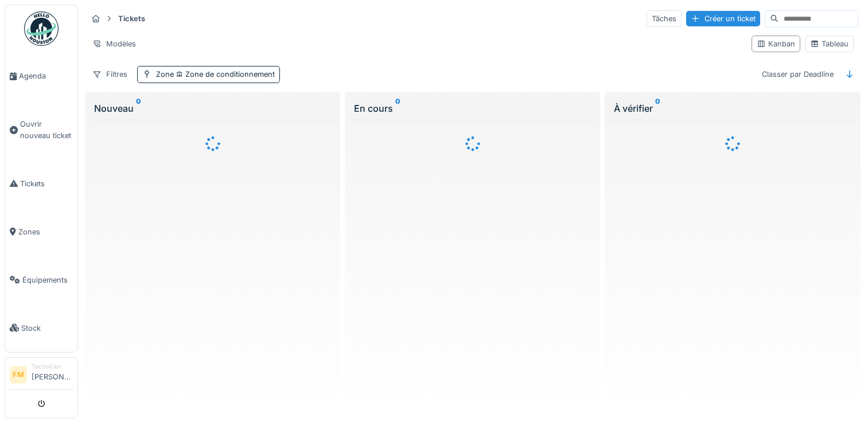 The width and height of the screenshot is (868, 423). I want to click on span: Agenda, so click(46, 76).